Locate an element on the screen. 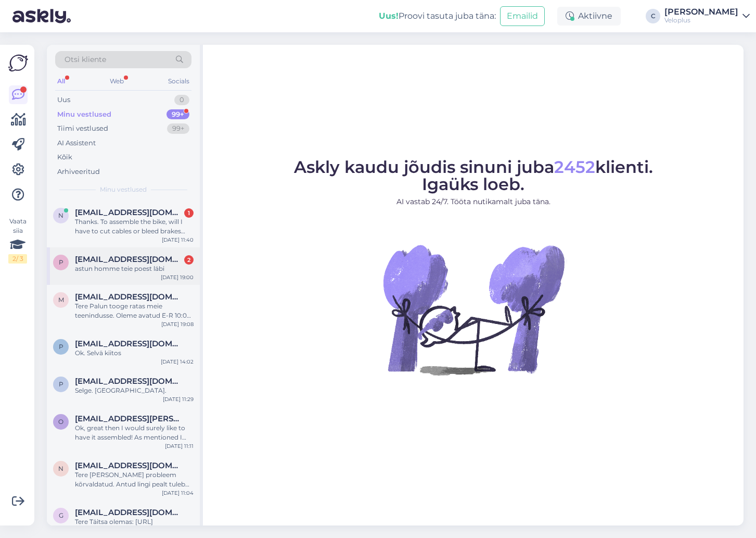 Image resolution: width=756 pixels, height=538 pixels. span: m is located at coordinates (61, 299).